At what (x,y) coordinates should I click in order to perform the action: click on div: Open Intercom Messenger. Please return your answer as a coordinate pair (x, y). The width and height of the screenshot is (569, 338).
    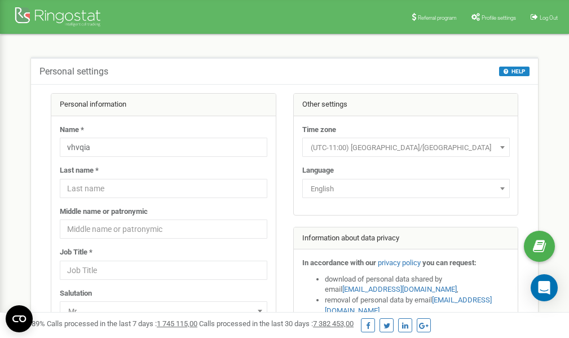
    Looking at the image, I should click on (544, 288).